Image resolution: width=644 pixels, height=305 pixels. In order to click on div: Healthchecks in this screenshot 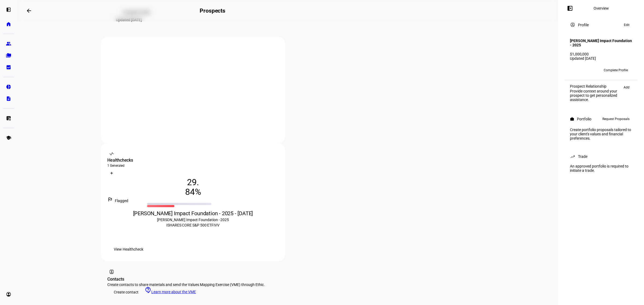, I will do `click(193, 160)`.